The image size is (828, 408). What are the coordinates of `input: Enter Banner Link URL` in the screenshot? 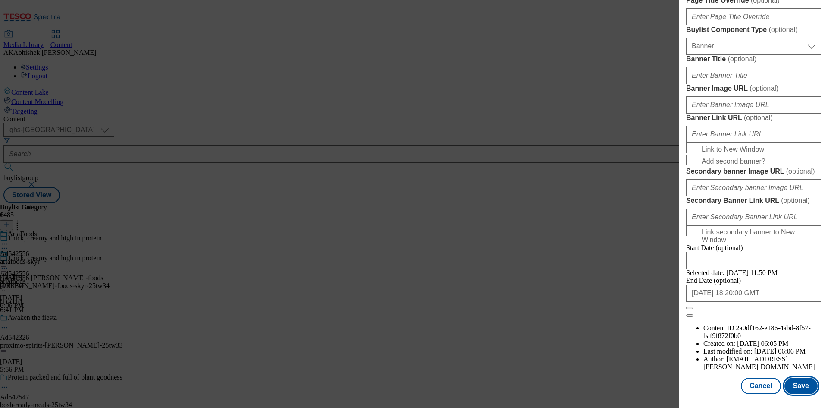 It's located at (754, 134).